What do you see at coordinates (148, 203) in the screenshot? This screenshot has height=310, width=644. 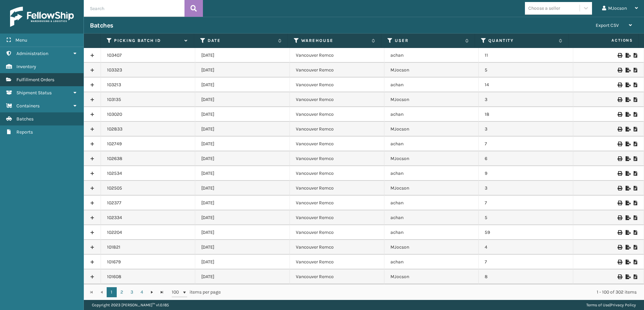 I see `td: 102377` at bounding box center [148, 203].